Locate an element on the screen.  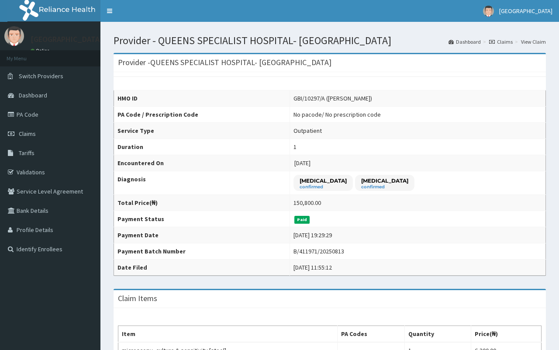
span: Claims is located at coordinates (27, 134).